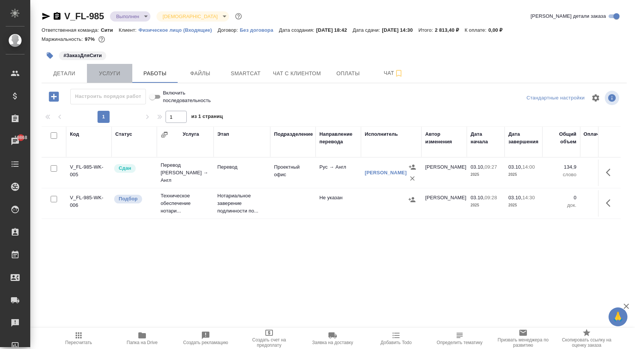  What do you see at coordinates (293, 173) in the screenshot?
I see `td: Проектный офис` at bounding box center [293, 173].